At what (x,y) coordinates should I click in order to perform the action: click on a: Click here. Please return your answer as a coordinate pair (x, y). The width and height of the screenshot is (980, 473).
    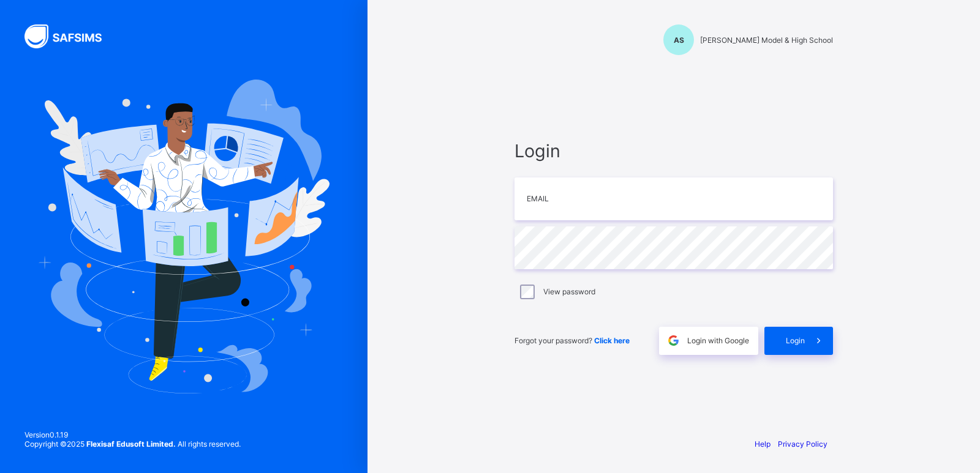
    Looking at the image, I should click on (611, 341).